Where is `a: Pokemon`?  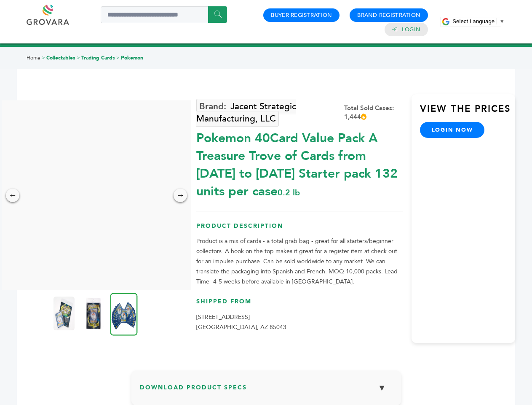 a: Pokemon is located at coordinates (132, 58).